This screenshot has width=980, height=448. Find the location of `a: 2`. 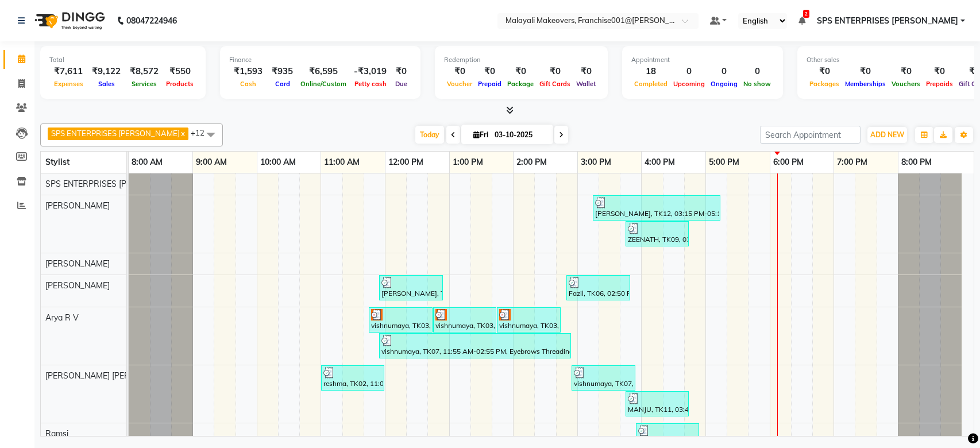

a: 2 is located at coordinates (802, 21).